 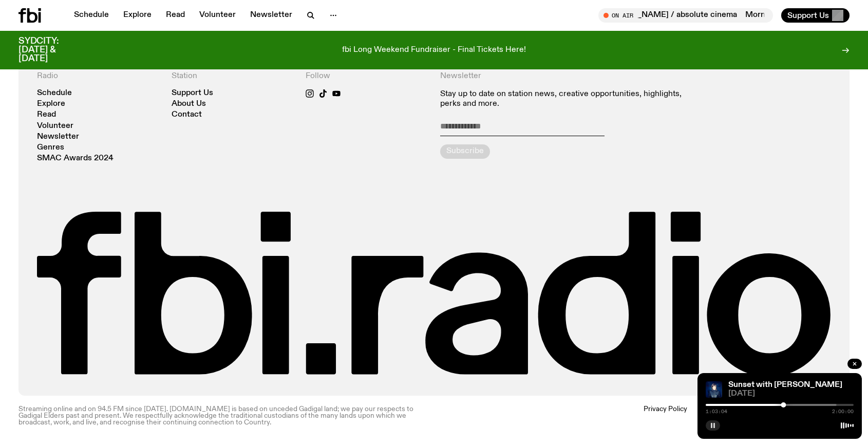 What do you see at coordinates (665, 416) in the screenshot?
I see `a: Privacy Policy` at bounding box center [665, 416].